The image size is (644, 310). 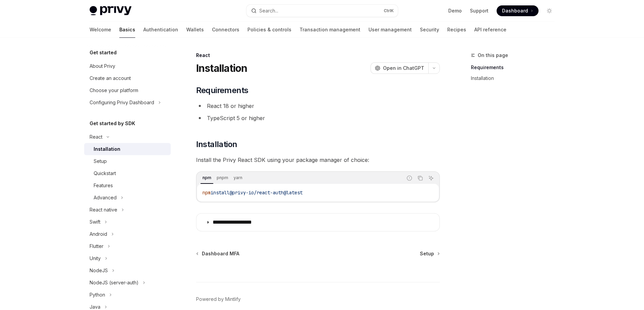 I want to click on a: Create an account, so click(x=127, y=78).